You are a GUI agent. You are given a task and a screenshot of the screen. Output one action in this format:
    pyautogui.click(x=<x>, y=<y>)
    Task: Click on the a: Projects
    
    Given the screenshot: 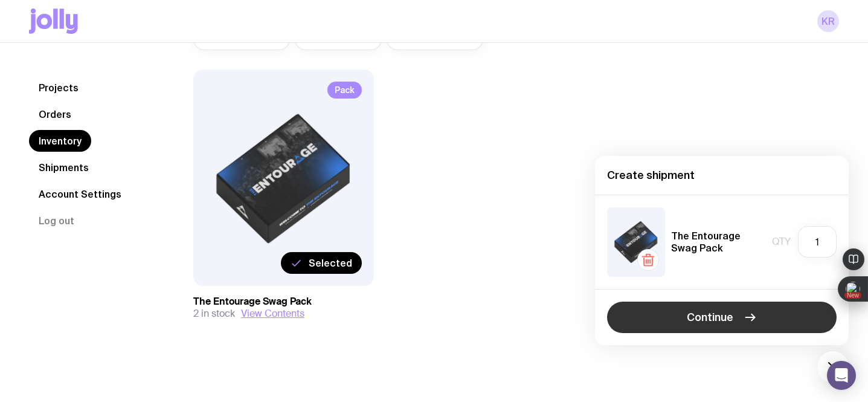 What is the action you would take?
    pyautogui.click(x=58, y=88)
    